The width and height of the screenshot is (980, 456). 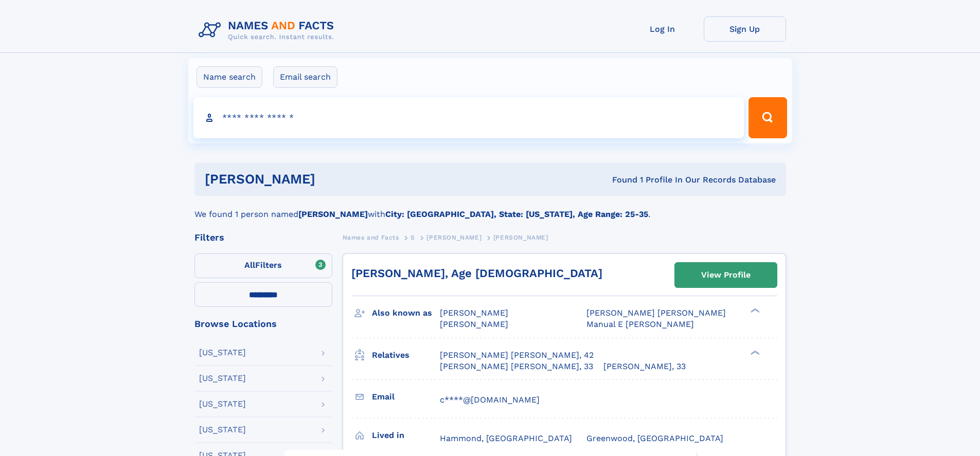 I want to click on h3: Also known as, so click(x=406, y=313).